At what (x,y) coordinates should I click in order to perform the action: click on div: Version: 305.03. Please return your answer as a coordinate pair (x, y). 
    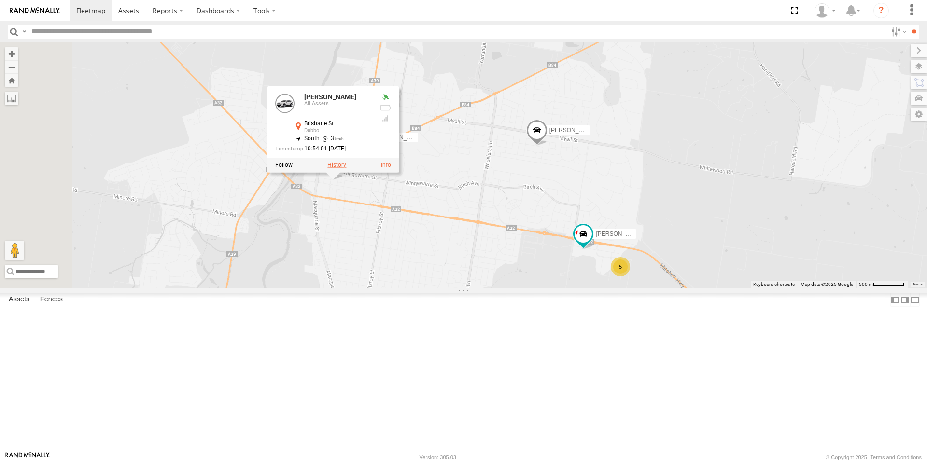
    Looking at the image, I should click on (438, 457).